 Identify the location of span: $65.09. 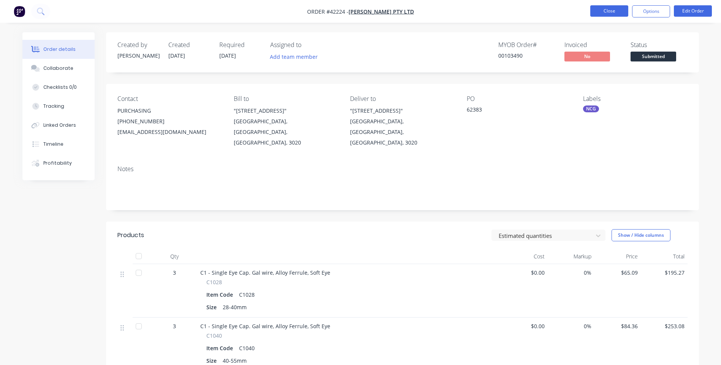
(617, 273).